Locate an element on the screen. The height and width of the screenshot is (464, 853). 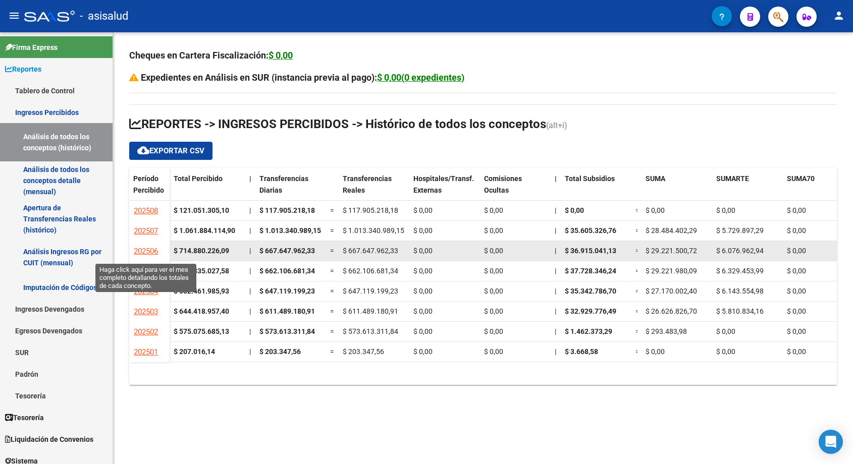
strong: $ 207.016,14 is located at coordinates (194, 352).